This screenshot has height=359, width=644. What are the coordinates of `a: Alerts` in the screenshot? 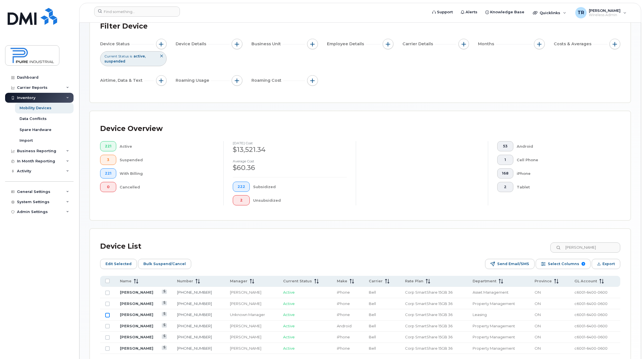 It's located at (469, 12).